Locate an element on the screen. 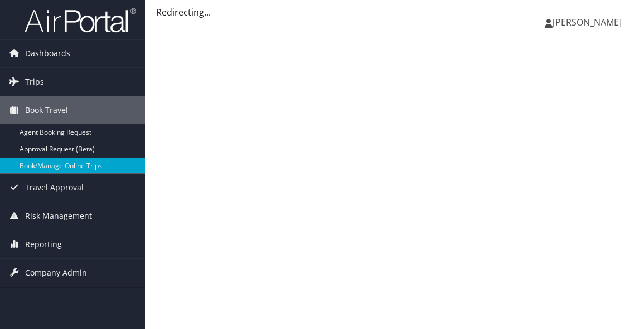  span: Dashboards is located at coordinates (47, 54).